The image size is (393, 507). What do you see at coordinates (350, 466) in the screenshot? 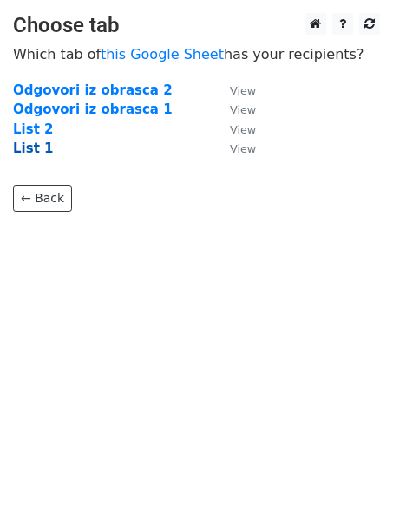
I see `div: Widget razgovora` at bounding box center [350, 466].